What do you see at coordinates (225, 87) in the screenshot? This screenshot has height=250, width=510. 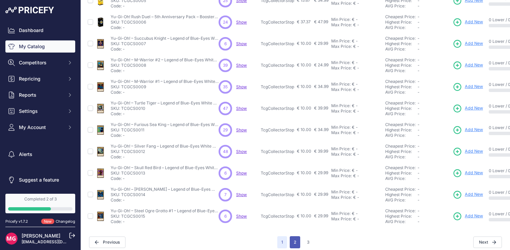 I see `span: 35` at bounding box center [225, 87].